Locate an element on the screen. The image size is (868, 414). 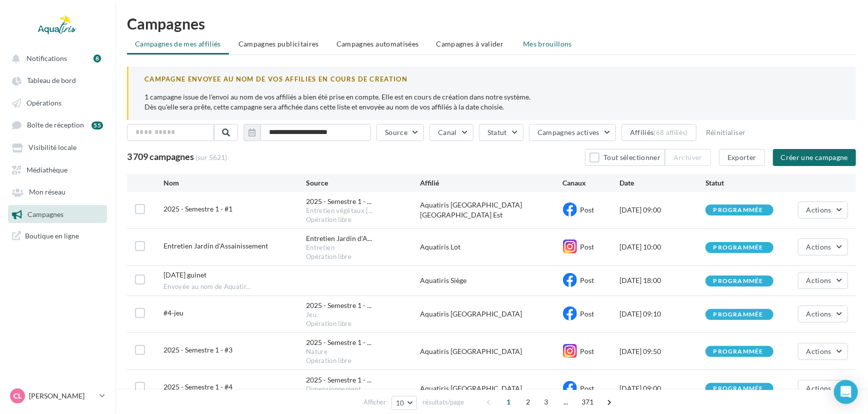
div: Statut is located at coordinates (748, 183).